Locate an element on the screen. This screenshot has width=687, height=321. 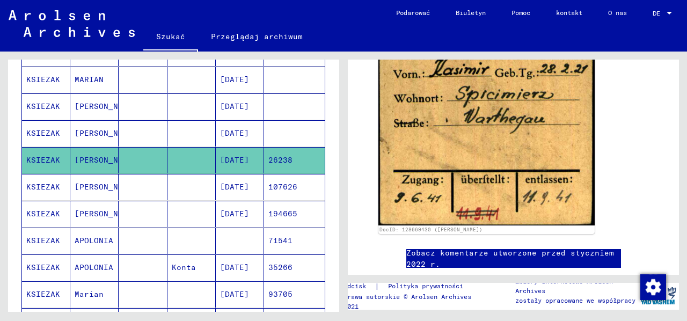
font: 71541 is located at coordinates (280, 240).